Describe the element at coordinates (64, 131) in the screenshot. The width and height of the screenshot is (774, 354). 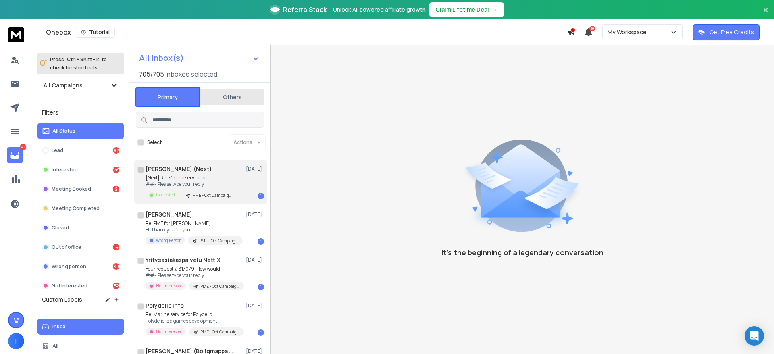
I see `p: All Status` at that location.